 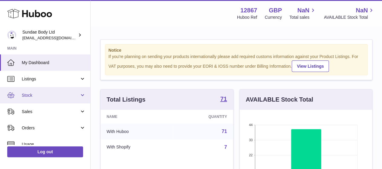 What do you see at coordinates (273, 17) in the screenshot?
I see `div: Currency` at bounding box center [273, 17].